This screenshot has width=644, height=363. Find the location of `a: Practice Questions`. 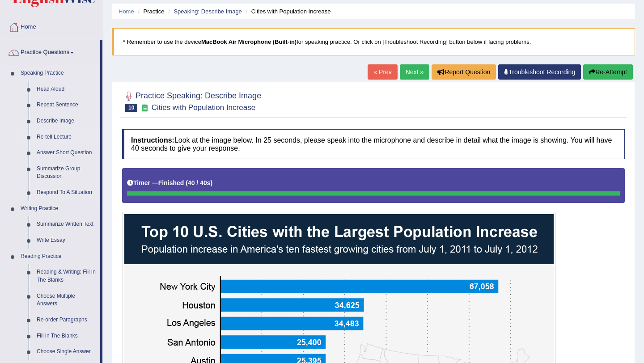

a: Practice Questions is located at coordinates (50, 52).